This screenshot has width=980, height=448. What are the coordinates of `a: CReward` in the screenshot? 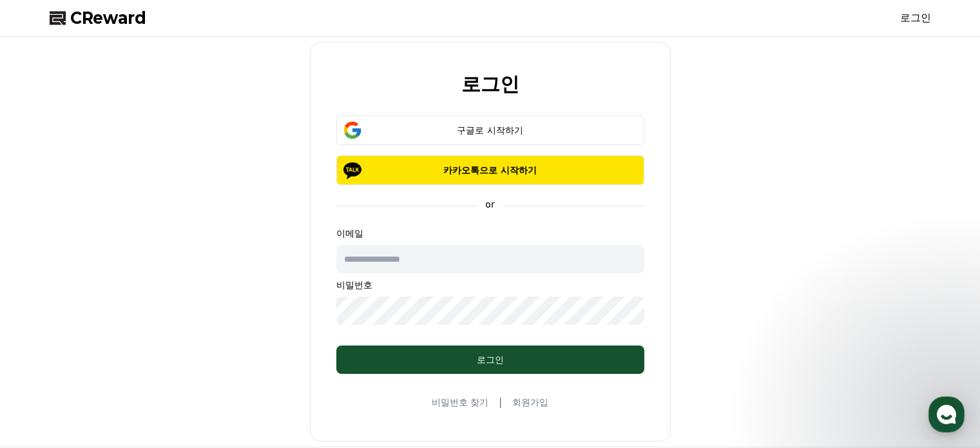 It's located at (98, 18).